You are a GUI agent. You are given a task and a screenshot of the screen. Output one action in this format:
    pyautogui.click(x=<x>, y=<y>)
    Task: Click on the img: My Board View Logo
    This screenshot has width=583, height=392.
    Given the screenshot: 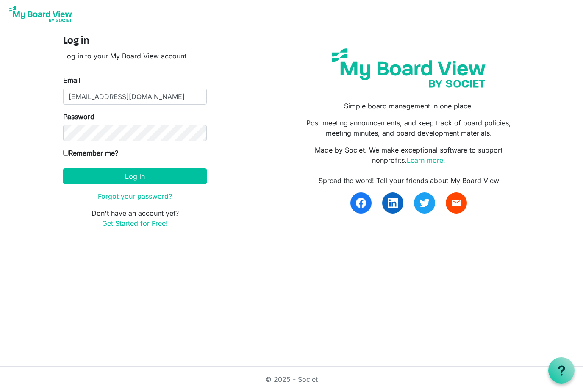 What is the action you would take?
    pyautogui.click(x=41, y=14)
    